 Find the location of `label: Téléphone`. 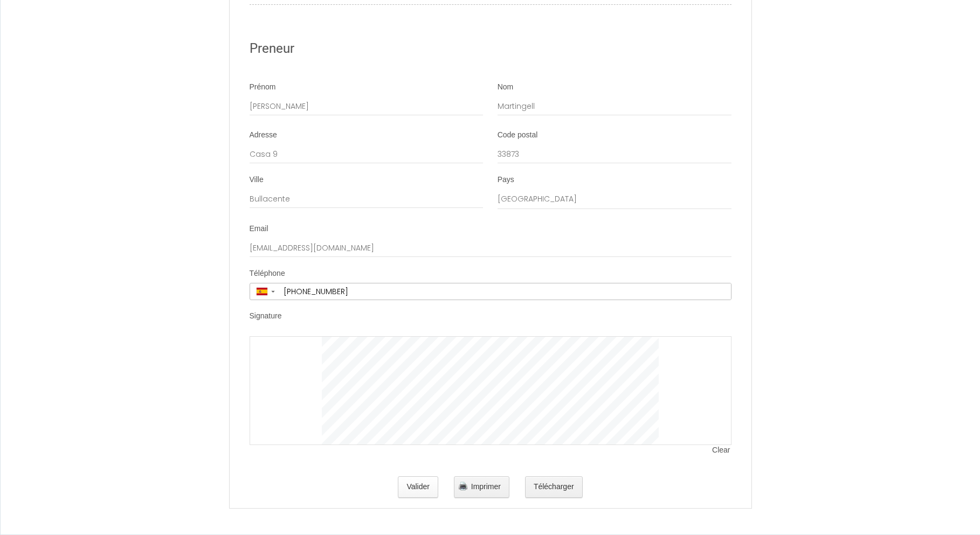

label: Téléphone is located at coordinates (268, 274).